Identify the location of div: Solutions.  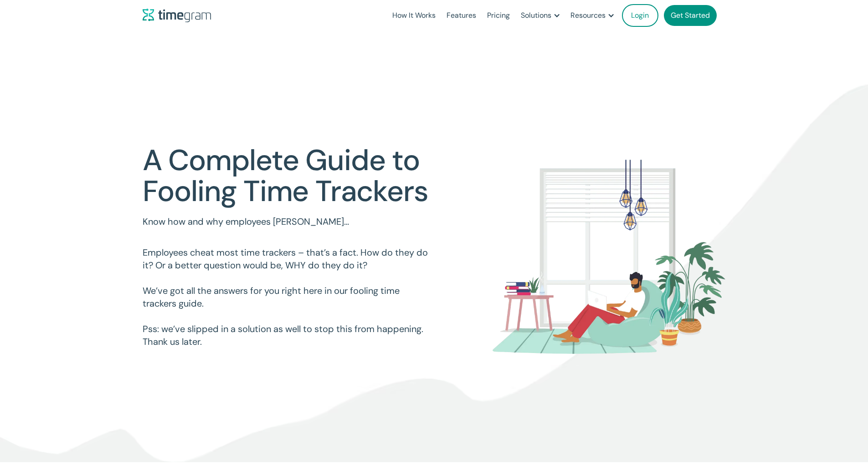
(536, 15).